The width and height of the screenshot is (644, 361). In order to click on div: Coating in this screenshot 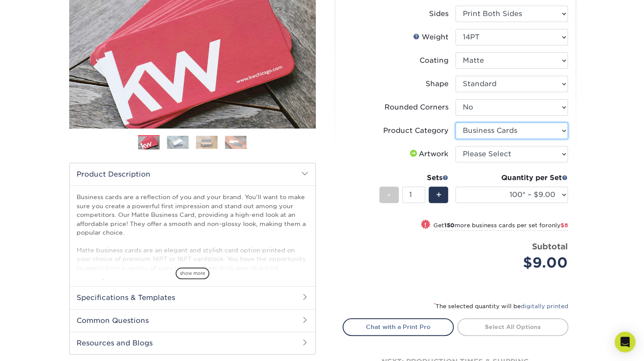, I will do `click(434, 61)`.